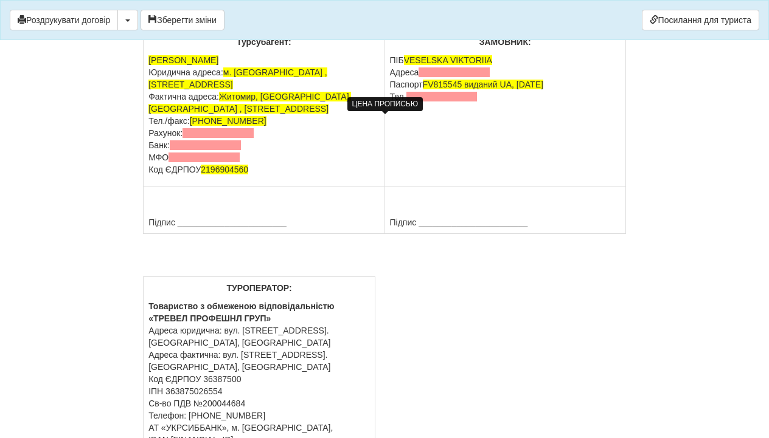  What do you see at coordinates (448, 60) in the screenshot?
I see `span: VESELSKA VIKTORIIA` at bounding box center [448, 60].